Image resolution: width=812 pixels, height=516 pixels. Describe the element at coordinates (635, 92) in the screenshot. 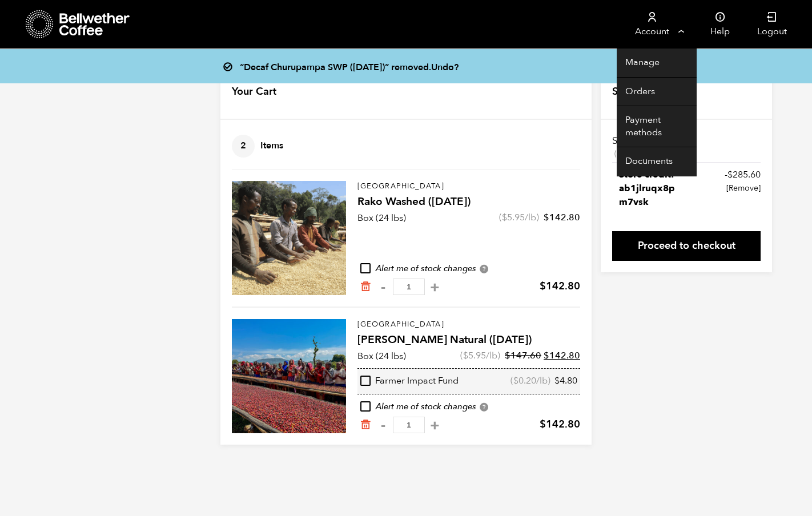

I see `h4: Summary` at that location.